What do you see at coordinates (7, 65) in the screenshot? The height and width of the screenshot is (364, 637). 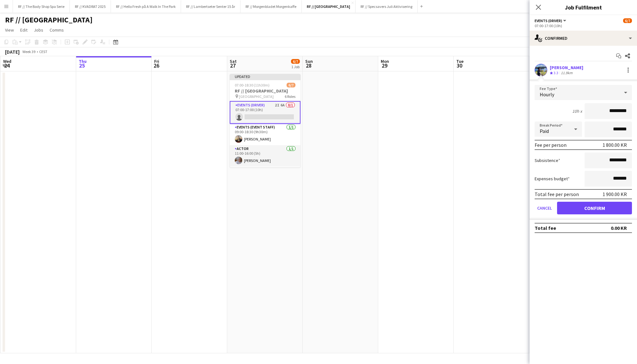 I see `span: 24` at bounding box center [7, 65].